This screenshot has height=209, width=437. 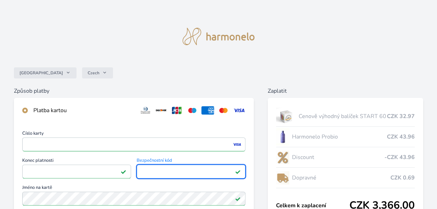 What do you see at coordinates (223, 111) in the screenshot?
I see `img: mc.svg` at bounding box center [223, 111].